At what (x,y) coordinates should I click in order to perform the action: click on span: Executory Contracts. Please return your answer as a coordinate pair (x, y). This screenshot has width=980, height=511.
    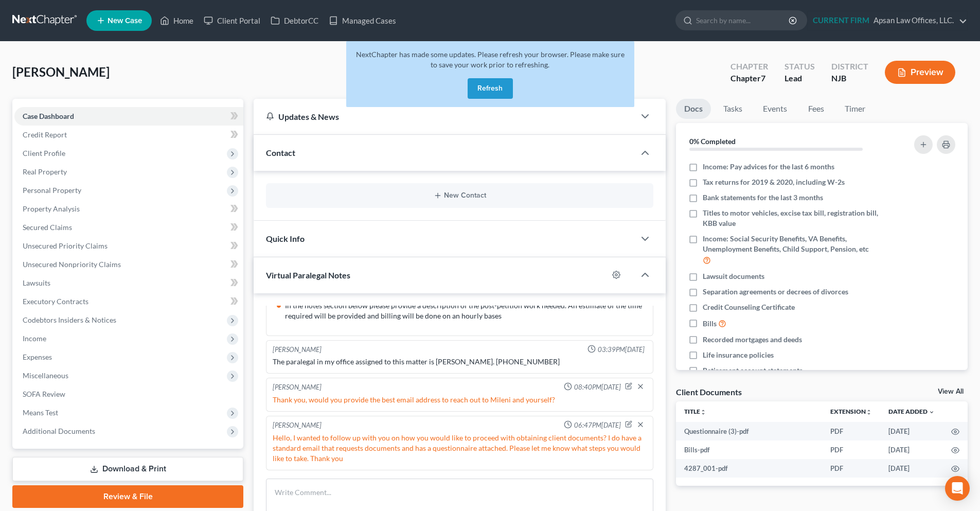
    Looking at the image, I should click on (56, 300).